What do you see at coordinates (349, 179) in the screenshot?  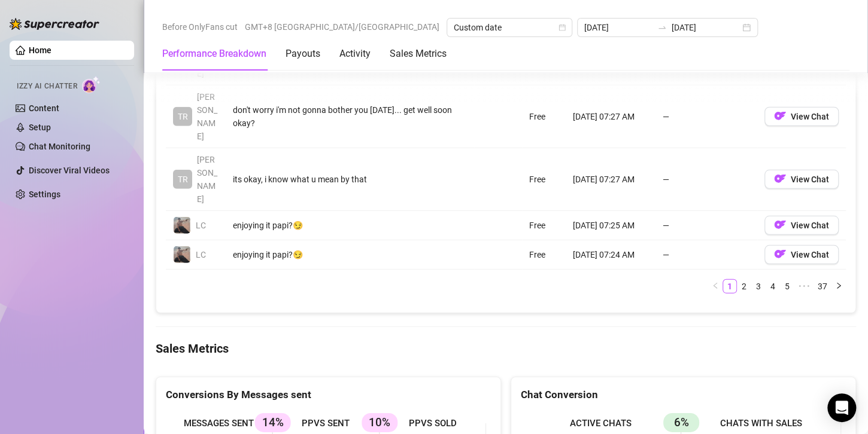 I see `div: its okay, i know what u mean by that` at bounding box center [349, 179].